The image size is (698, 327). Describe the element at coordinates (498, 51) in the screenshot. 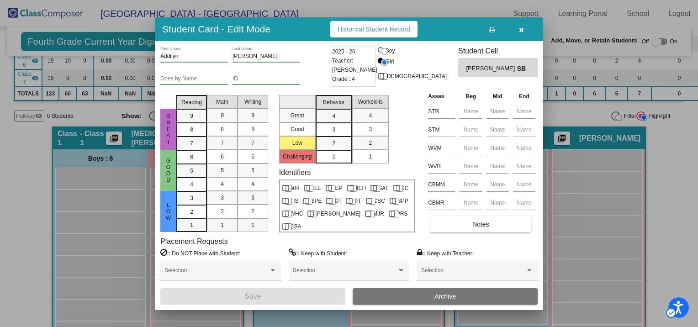

I see `h3: Student Cell` at that location.